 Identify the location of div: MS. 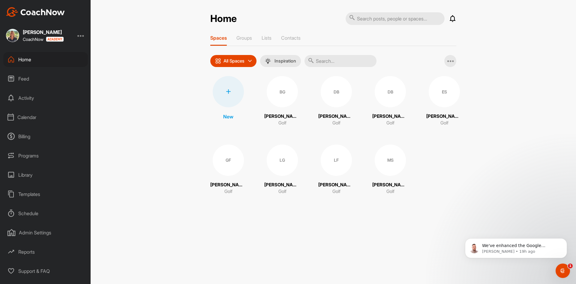
(390, 160).